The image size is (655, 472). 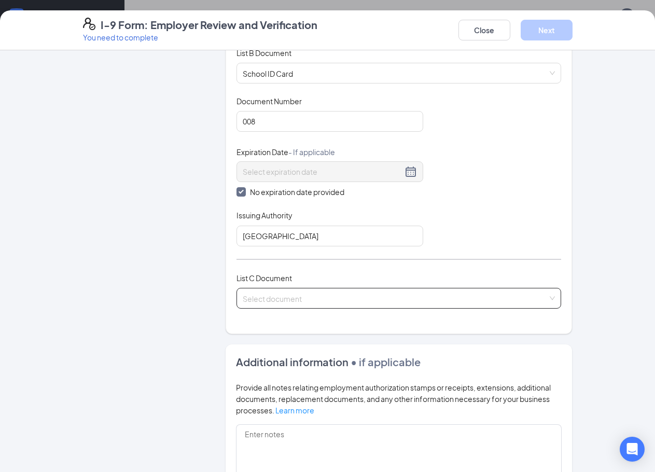 I want to click on span: Additional information, so click(x=292, y=361).